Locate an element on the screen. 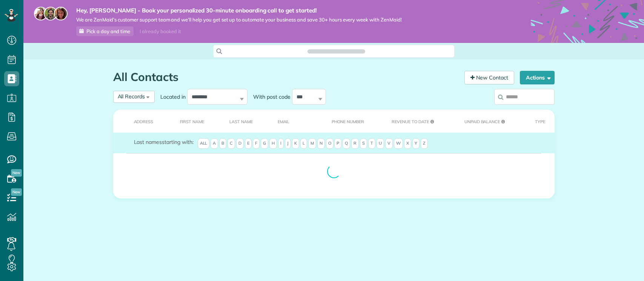  span: W is located at coordinates (398, 144).